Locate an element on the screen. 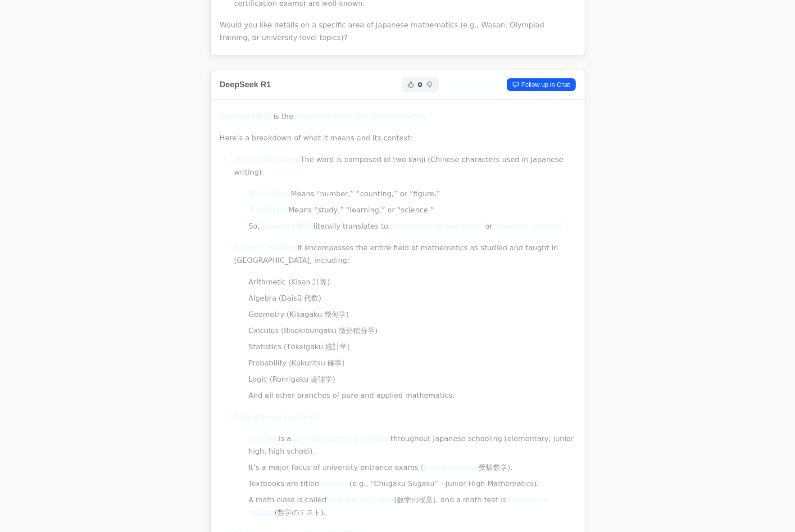  strong: Subject Matter: is located at coordinates (266, 248).